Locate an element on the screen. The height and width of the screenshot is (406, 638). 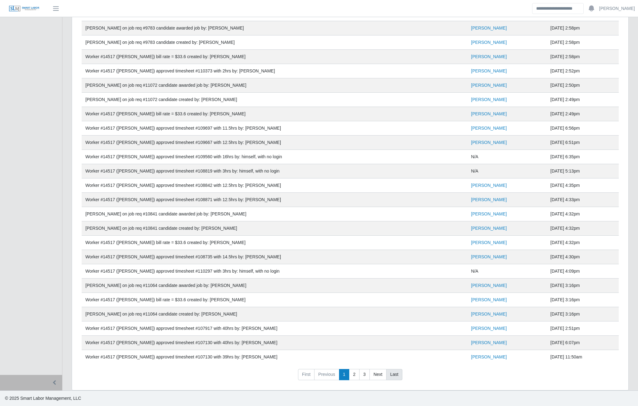
a: 2 is located at coordinates (354, 374).